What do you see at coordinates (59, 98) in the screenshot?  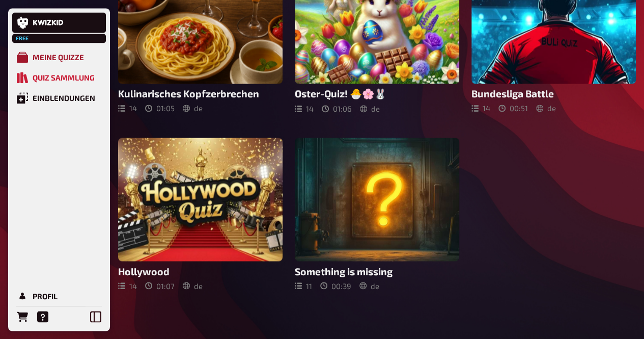 I see `a: Einblendungen` at bounding box center [59, 98].